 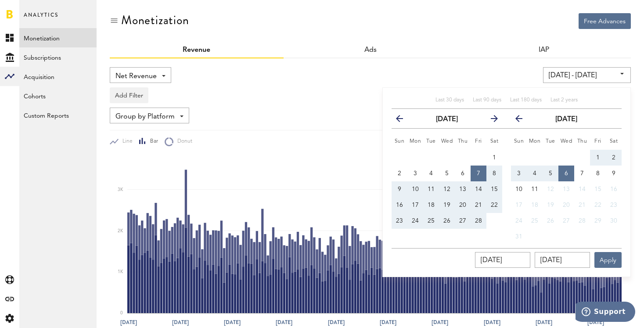 What do you see at coordinates (597, 221) in the screenshot?
I see `button: 29` at bounding box center [597, 221].